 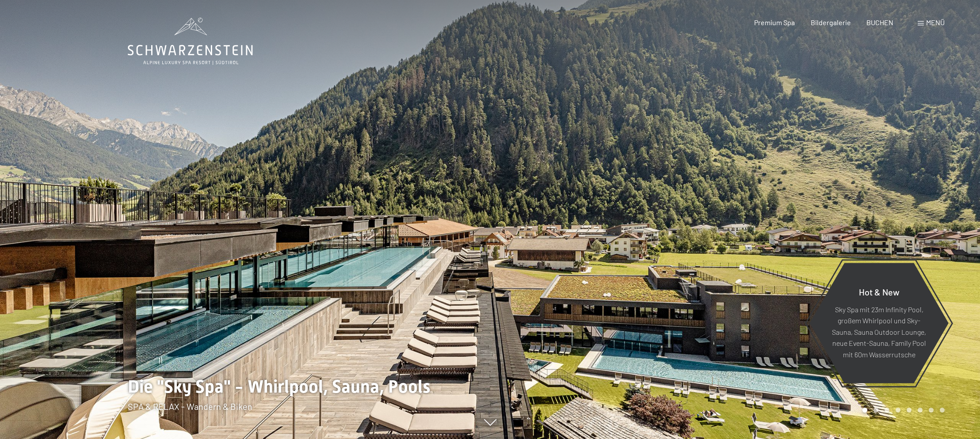 What do you see at coordinates (865, 410) in the screenshot?
I see `div: Carousel Page 1 (Current Slide)` at bounding box center [865, 410].